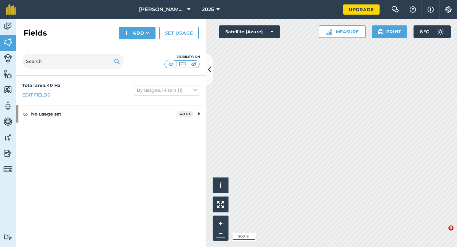  I want to click on button: By usages, Filters (1), so click(167, 90).